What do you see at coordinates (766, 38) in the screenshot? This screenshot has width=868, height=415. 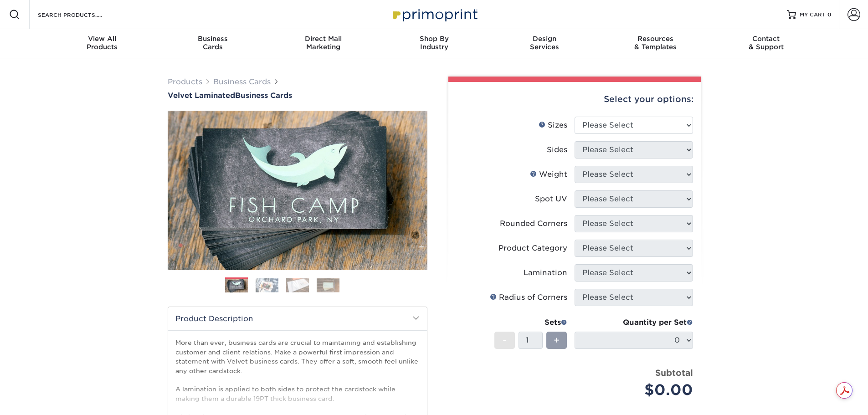 I see `span: Contact` at bounding box center [766, 38].